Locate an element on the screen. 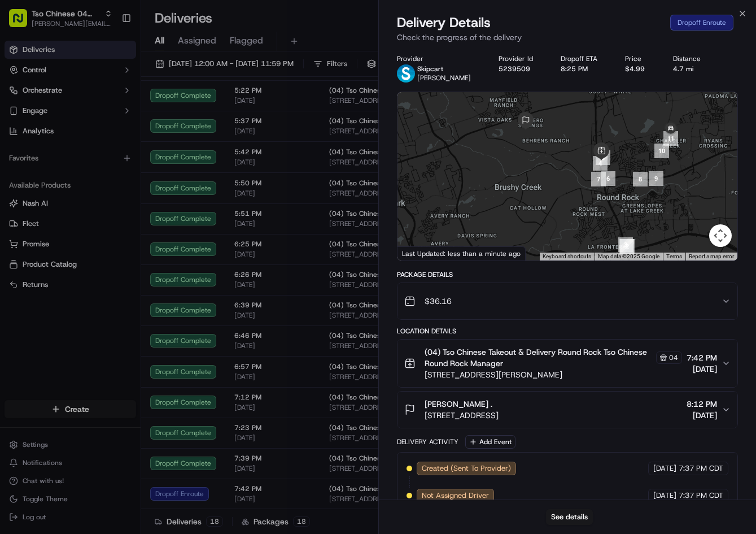 This screenshot has width=756, height=534. div: Price is located at coordinates (640, 59).